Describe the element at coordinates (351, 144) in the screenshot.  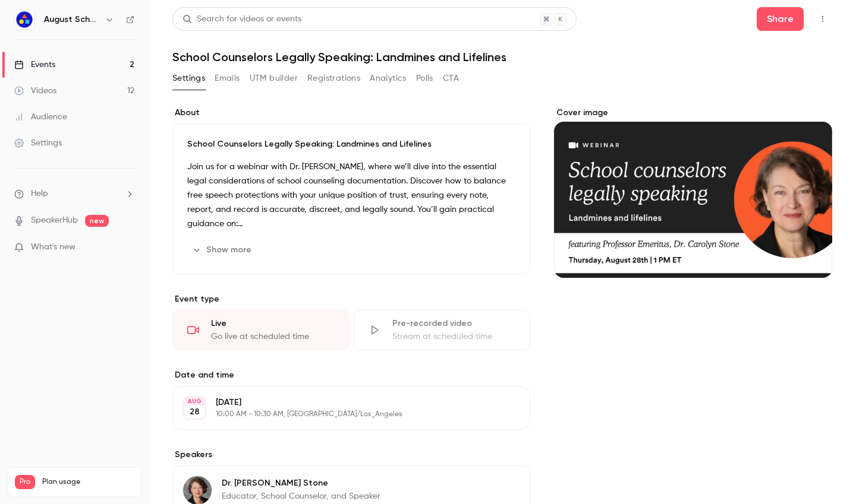
I see `p: School Counselors Legally Speaking: Landmines and Lifelines` at that location.